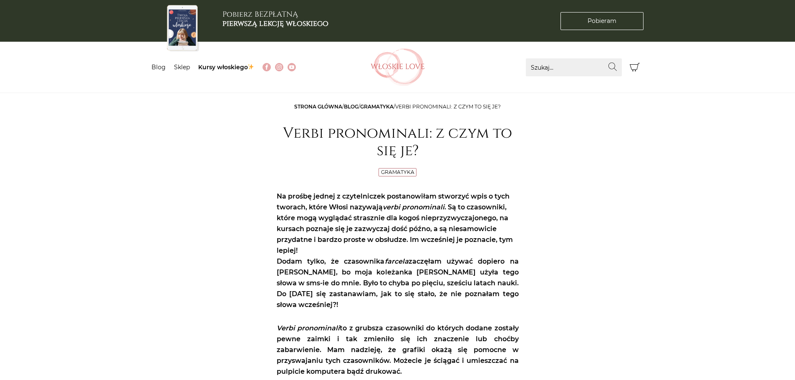 Image resolution: width=795 pixels, height=380 pixels. Describe the element at coordinates (275, 23) in the screenshot. I see `b: pierwszą lekcję włoskiego` at that location.